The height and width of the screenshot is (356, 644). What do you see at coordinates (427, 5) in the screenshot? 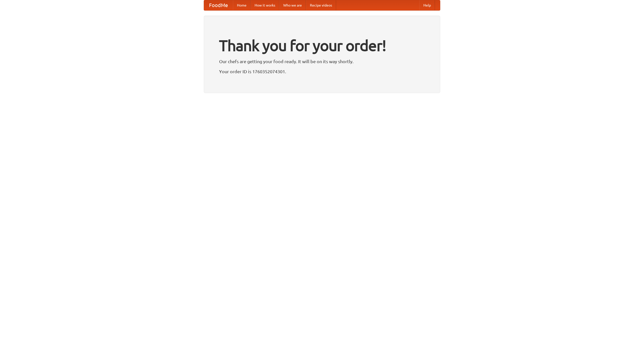
I see `a: Help` at bounding box center [427, 5].